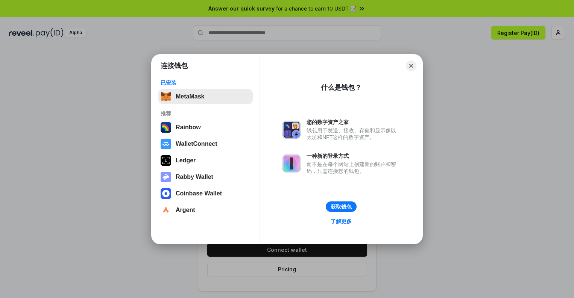  What do you see at coordinates (186, 161) in the screenshot?
I see `div: Ledger` at bounding box center [186, 161].